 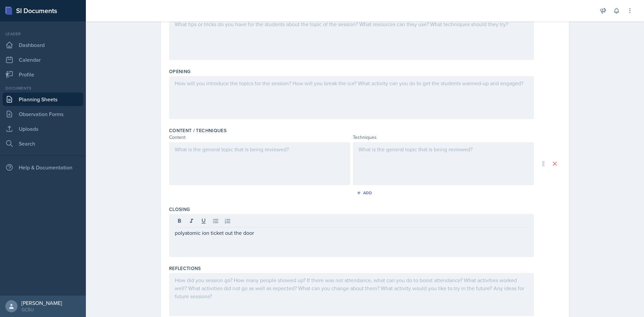 I want to click on a: Uploads, so click(x=43, y=129).